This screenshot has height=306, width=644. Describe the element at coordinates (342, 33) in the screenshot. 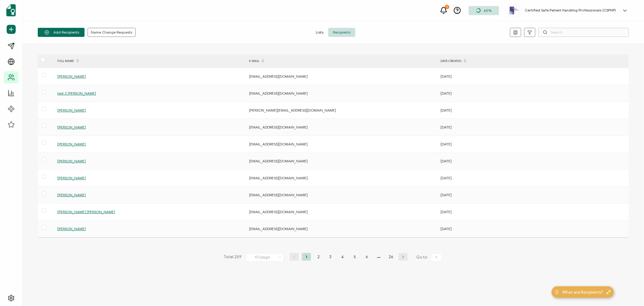

I see `span: Recipients` at that location.